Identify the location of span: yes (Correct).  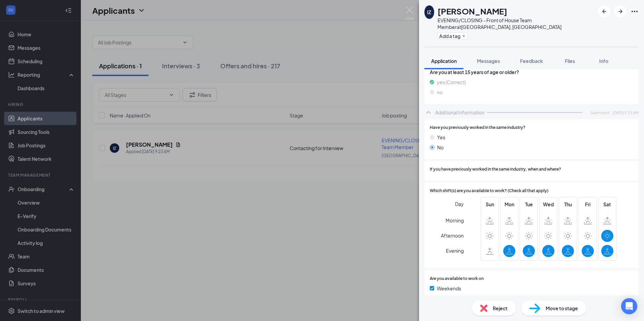
(451, 82).